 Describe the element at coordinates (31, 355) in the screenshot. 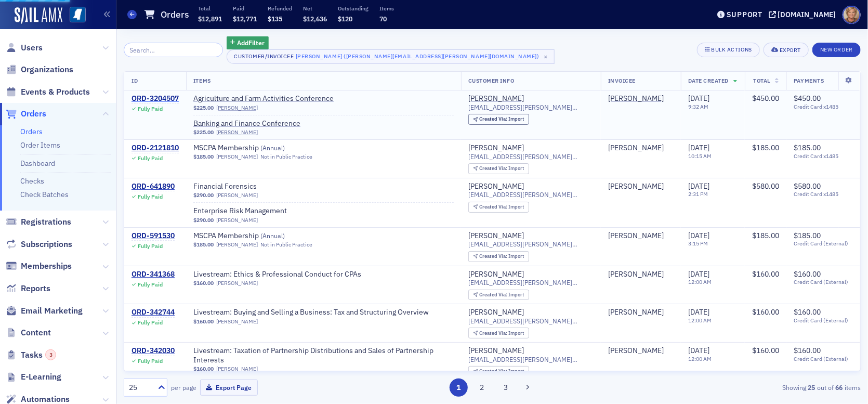

I see `a: Tasks3` at that location.